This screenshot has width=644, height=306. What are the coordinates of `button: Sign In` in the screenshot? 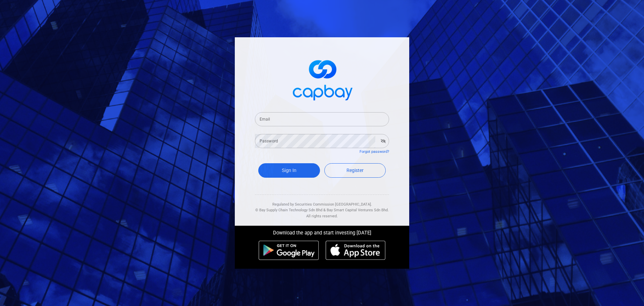 It's located at (289, 170).